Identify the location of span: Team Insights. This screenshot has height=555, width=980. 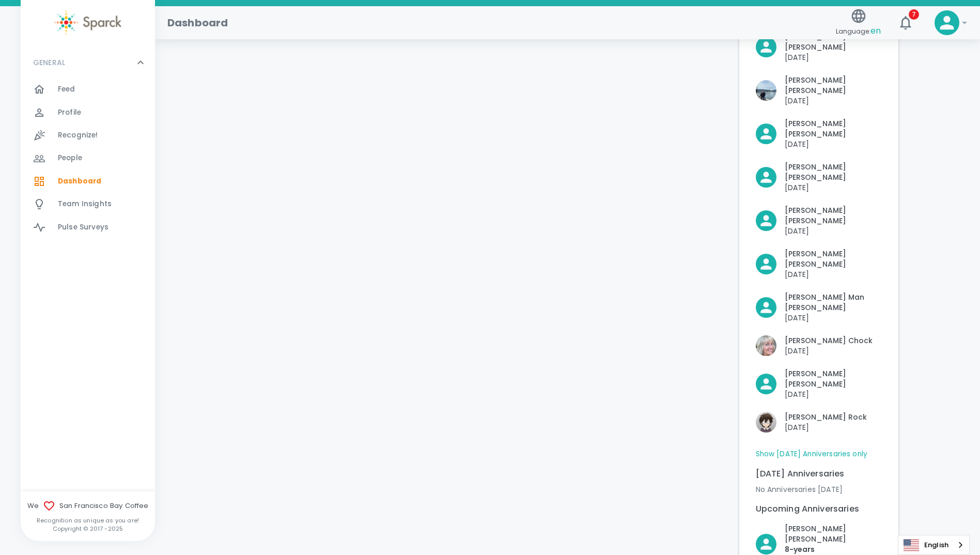
(85, 204).